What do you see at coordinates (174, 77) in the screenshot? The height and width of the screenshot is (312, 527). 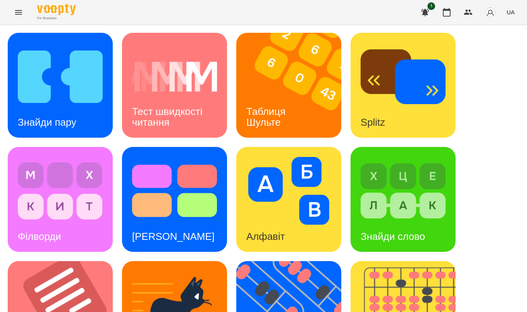 I see `img: Тест швидкості читання` at bounding box center [174, 77].